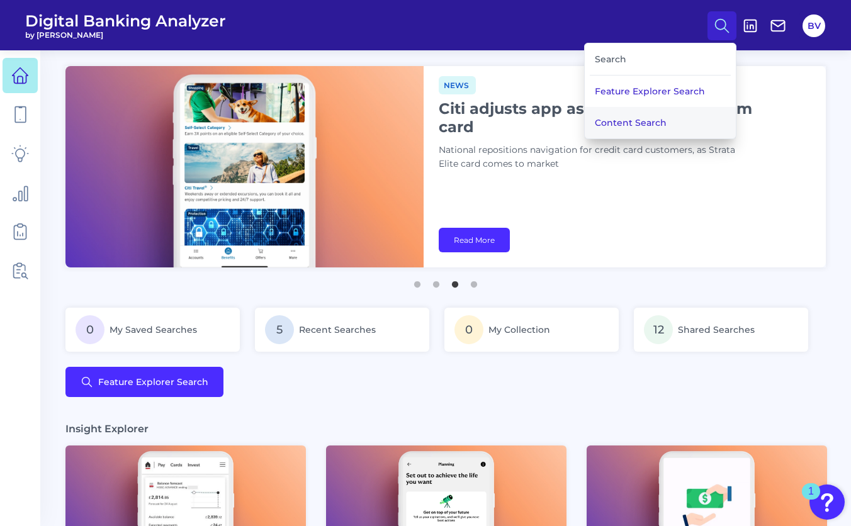 Image resolution: width=851 pixels, height=526 pixels. Describe the element at coordinates (342, 330) in the screenshot. I see `a: 5Recent Searches` at that location.